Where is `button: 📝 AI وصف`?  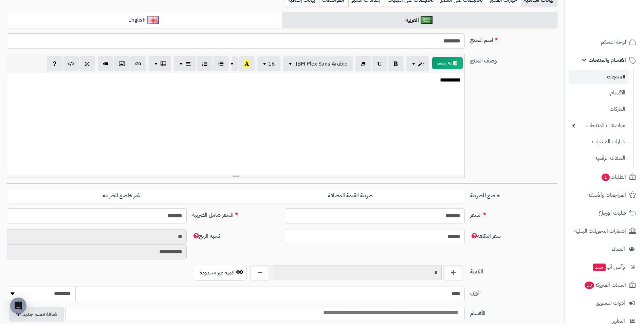 button: 📝 AI وصف is located at coordinates (447, 63).